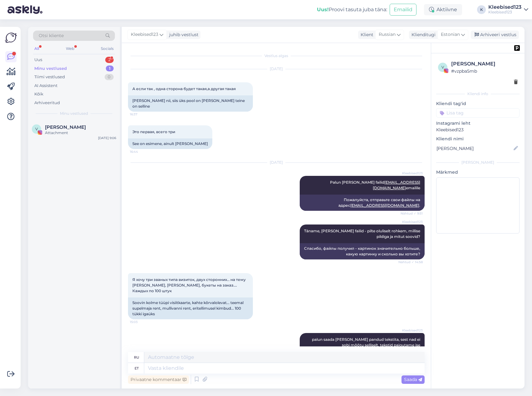 This screenshot has width=532, height=396. I want to click on span: 16:37, so click(141, 114).